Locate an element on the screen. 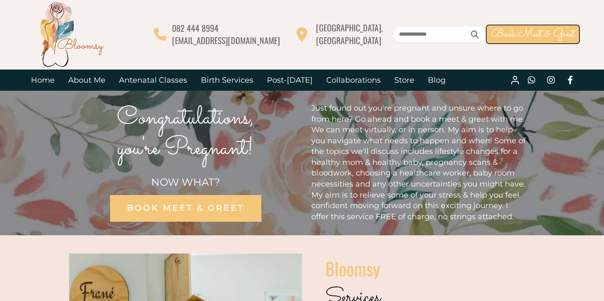 The image size is (604, 301). span: BOOK MEET & GREET is located at coordinates (186, 208).